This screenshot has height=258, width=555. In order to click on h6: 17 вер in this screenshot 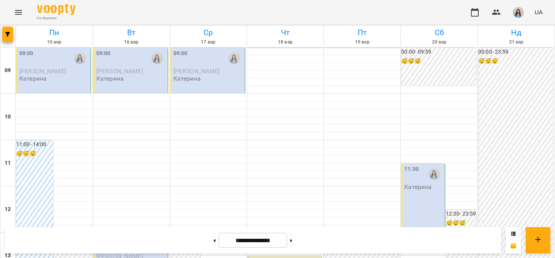, I will do `click(208, 42)`.